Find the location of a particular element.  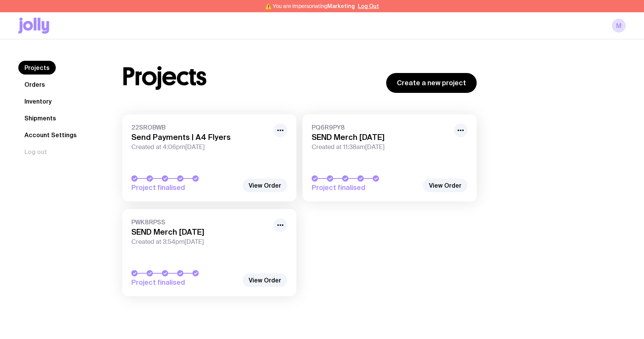

a: Orders is located at coordinates (35, 84).